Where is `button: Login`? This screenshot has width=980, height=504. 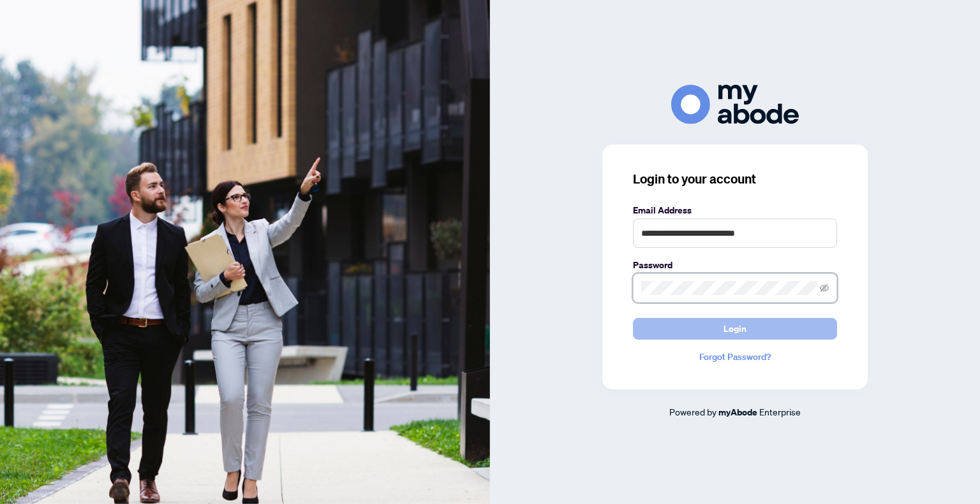 button: Login is located at coordinates (735, 329).